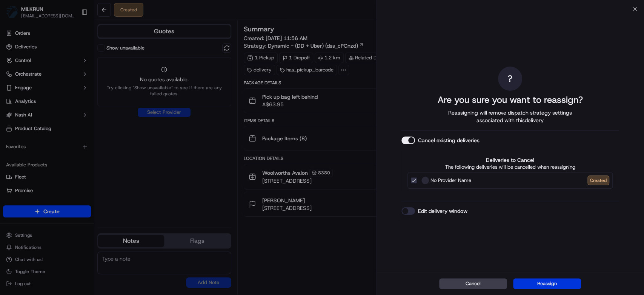  Describe the element at coordinates (510, 167) in the screenshot. I see `p: The following deliveries will be cancelled when reassigning` at that location.